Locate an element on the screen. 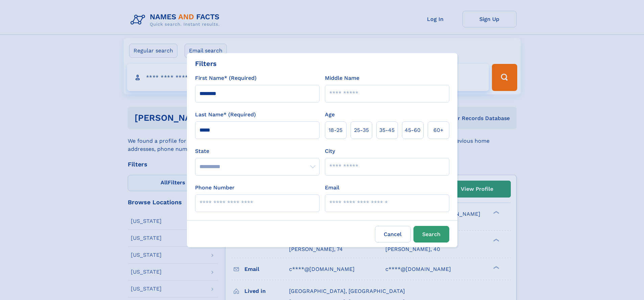 This screenshot has height=300, width=644. label: State is located at coordinates (257, 151).